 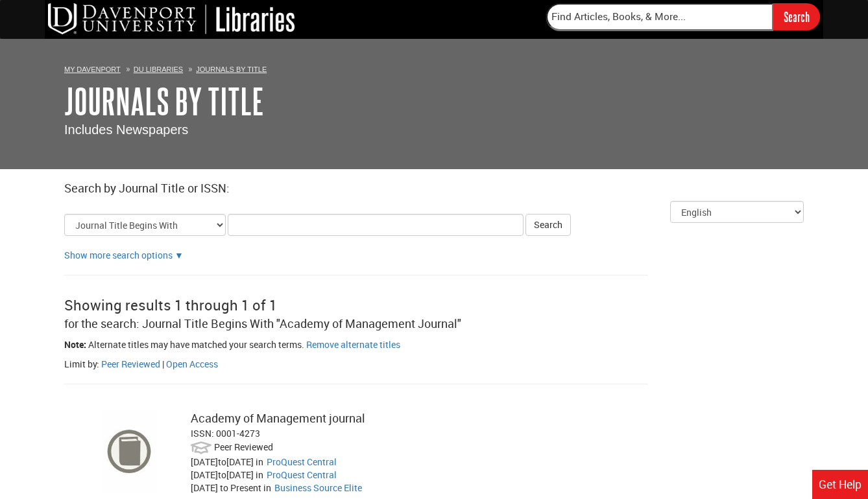 I want to click on span: Note:, so click(x=75, y=344).